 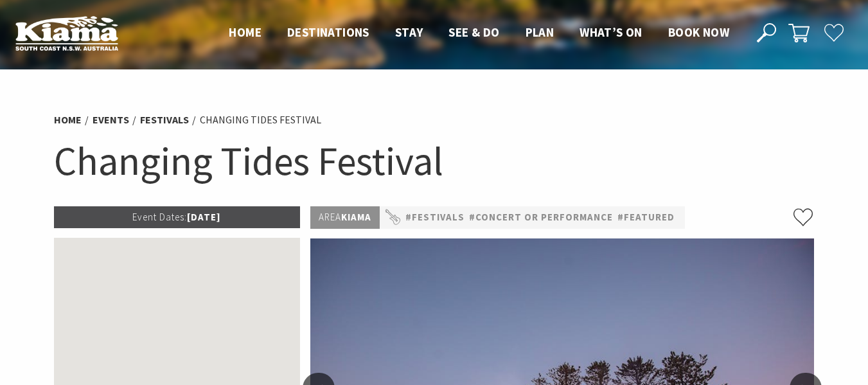 I want to click on span: Home, so click(x=245, y=32).